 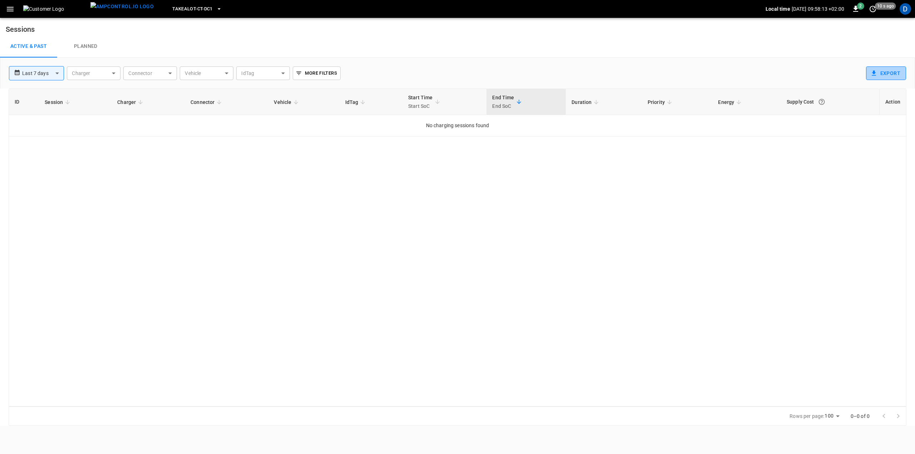 I want to click on button: Export, so click(x=886, y=73).